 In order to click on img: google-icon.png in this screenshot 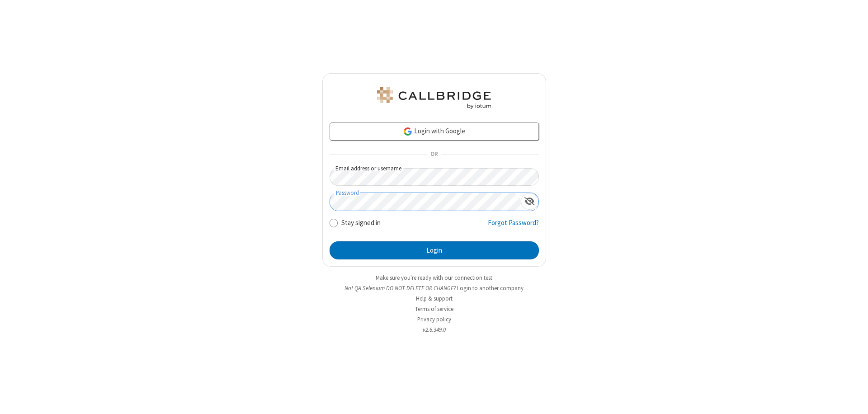, I will do `click(408, 132)`.